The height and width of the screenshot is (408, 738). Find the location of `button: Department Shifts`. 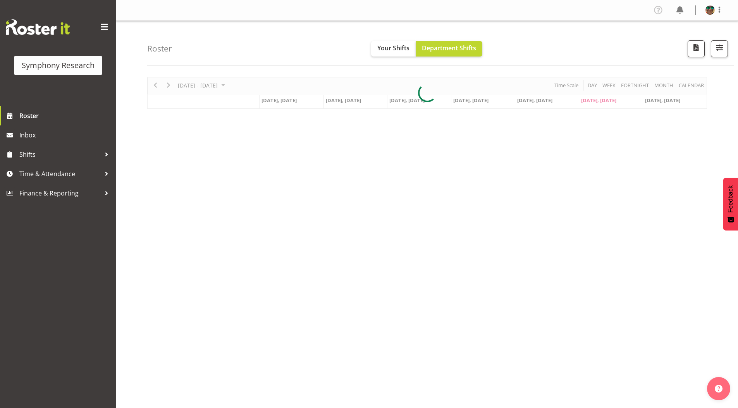

button: Department Shifts is located at coordinates (449, 49).